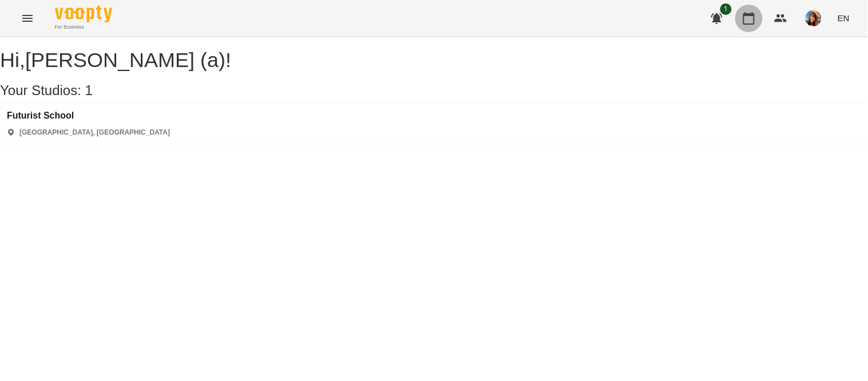 The width and height of the screenshot is (868, 381). What do you see at coordinates (84, 27) in the screenshot?
I see `span: For Business` at bounding box center [84, 27].